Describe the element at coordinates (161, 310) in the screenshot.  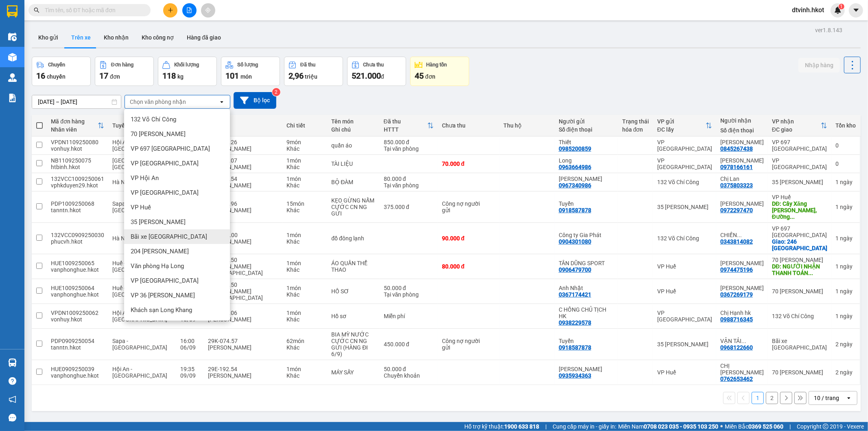
I see `span: Khách sạn Long Khang` at that location.